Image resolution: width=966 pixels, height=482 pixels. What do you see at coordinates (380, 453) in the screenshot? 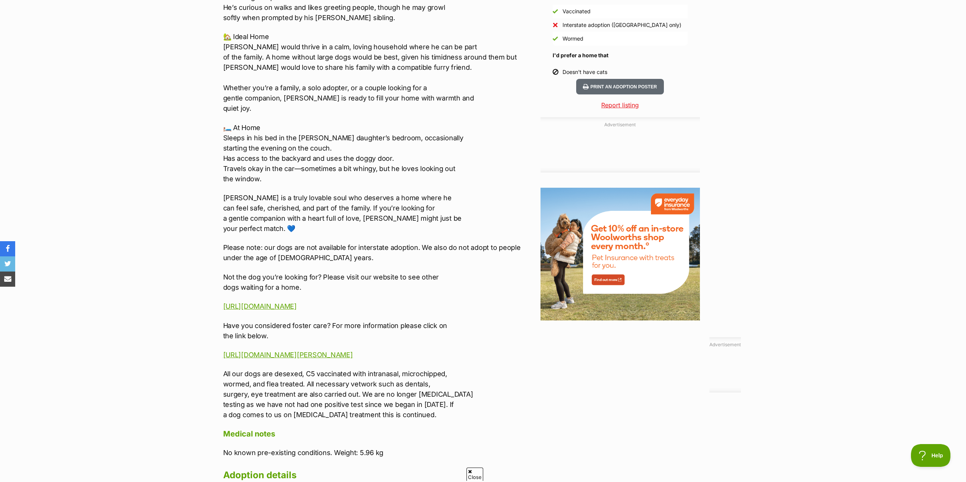
I see `p: No known pre-existing conditions. Weight: 5.96 kg` at bounding box center [380, 453].